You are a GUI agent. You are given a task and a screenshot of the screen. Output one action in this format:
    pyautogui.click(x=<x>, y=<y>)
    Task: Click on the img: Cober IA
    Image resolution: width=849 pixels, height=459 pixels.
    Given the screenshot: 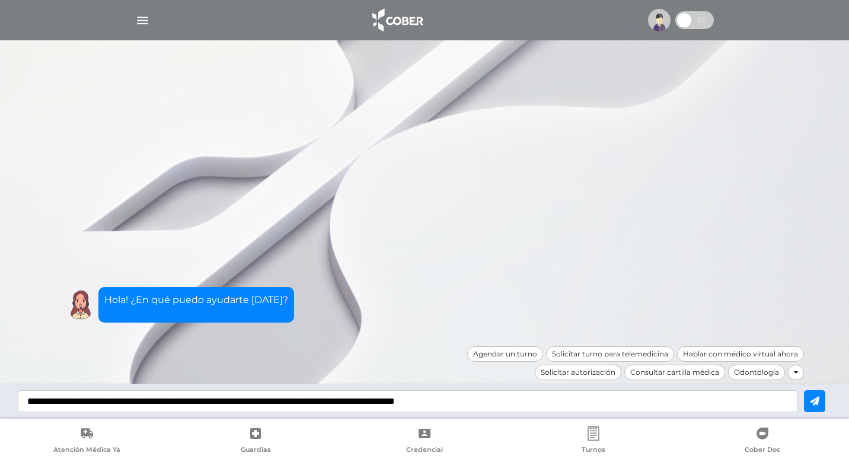 What is the action you would take?
    pyautogui.click(x=81, y=305)
    